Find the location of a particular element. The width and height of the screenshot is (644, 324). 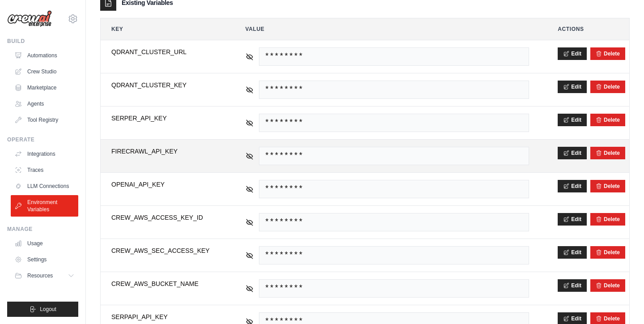

a: Usage is located at coordinates (44, 244).